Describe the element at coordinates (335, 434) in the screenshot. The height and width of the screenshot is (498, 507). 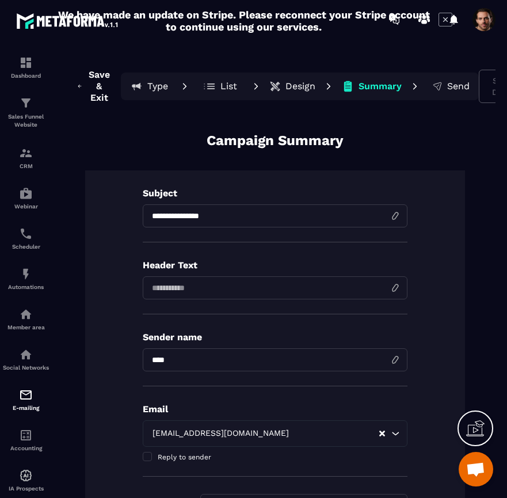
I see `input: Search for option` at that location.